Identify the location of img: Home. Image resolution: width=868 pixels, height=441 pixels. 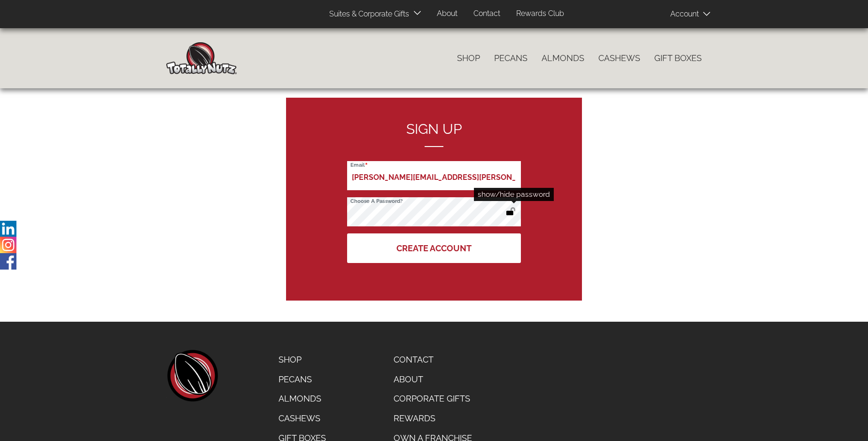
(202, 58).